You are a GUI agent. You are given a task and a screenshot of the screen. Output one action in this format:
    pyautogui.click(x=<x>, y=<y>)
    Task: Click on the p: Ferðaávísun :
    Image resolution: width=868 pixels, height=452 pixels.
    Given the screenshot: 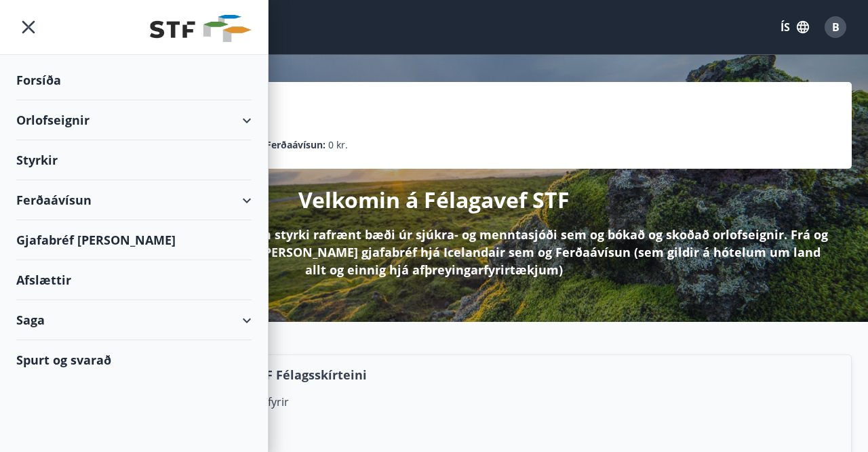 What is the action you would take?
    pyautogui.click(x=295, y=145)
    